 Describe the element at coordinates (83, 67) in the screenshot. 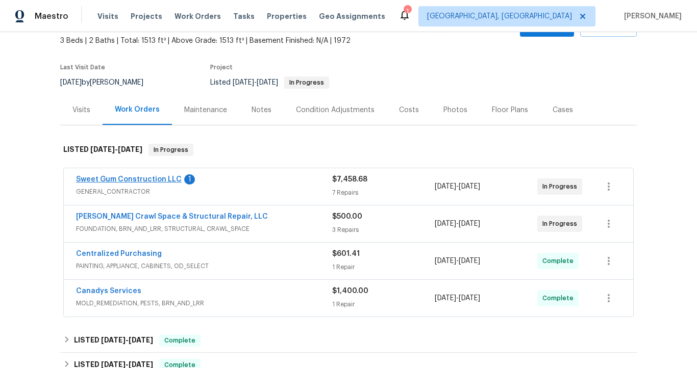

I see `span: Last Visit Date` at that location.